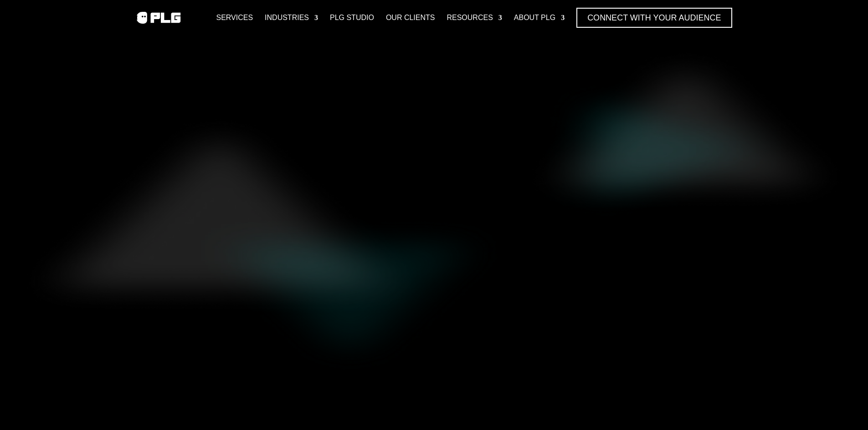 The height and width of the screenshot is (430, 868). Describe the element at coordinates (539, 18) in the screenshot. I see `a: About PLG` at that location.